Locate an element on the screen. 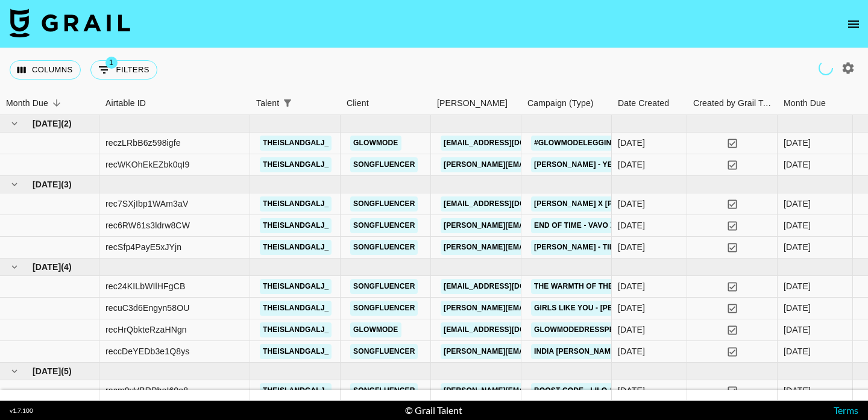 Image resolution: width=868 pixels, height=420 pixels. span: ( 3 ) is located at coordinates (66, 184).